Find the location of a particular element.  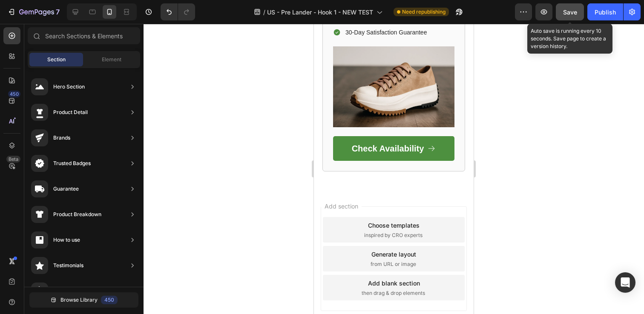

button: Save is located at coordinates (570, 12).